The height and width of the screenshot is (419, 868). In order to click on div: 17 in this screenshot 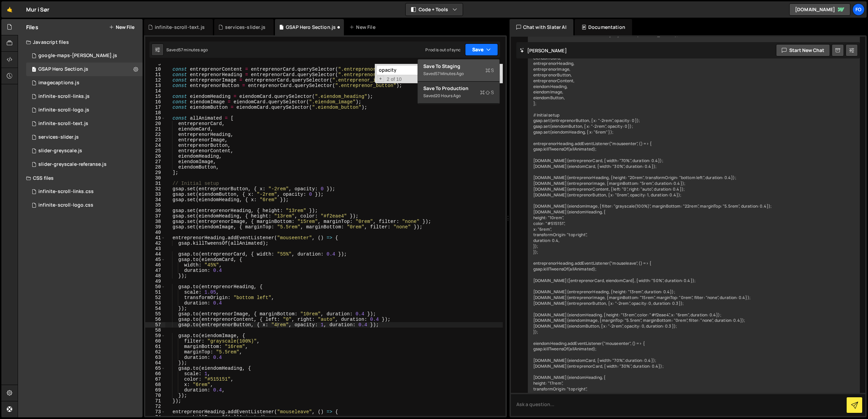, I will do `click(155, 107)`.